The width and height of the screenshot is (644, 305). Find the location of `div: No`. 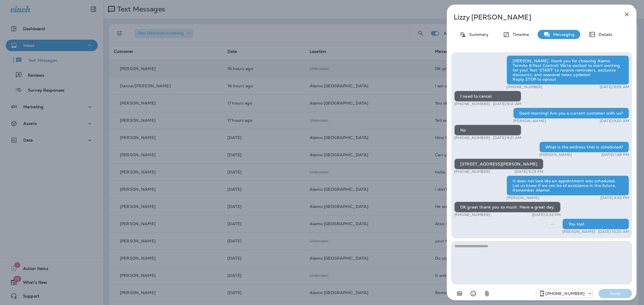

div: No is located at coordinates (487, 130).